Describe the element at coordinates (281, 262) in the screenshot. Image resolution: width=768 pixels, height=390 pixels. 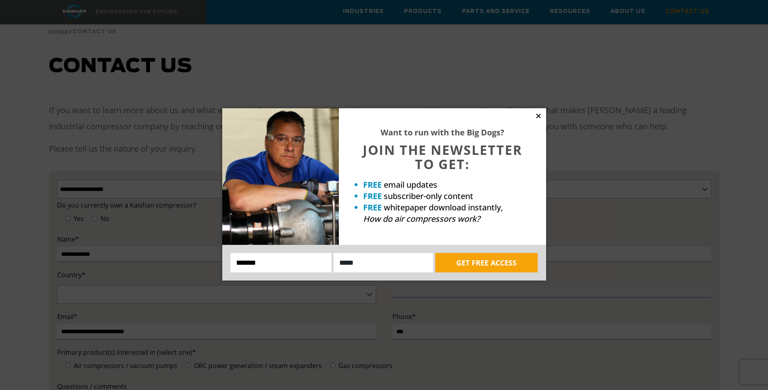
I see `input: Name:` at that location.